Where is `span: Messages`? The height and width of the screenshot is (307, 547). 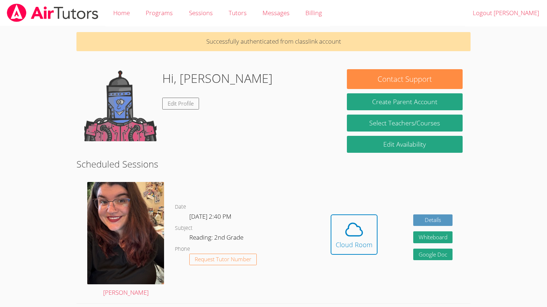 span: Messages is located at coordinates (276, 13).